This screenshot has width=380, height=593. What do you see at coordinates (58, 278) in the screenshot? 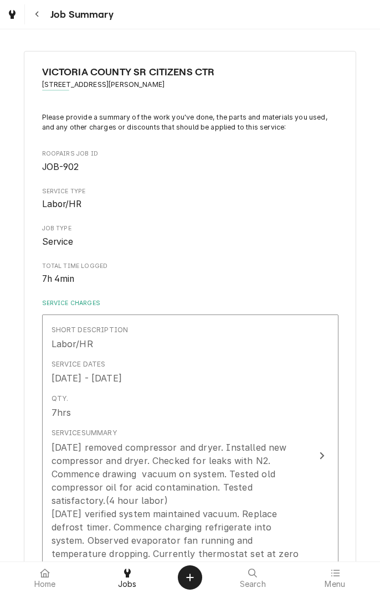
I see `span: 7h 4min` at bounding box center [58, 278].